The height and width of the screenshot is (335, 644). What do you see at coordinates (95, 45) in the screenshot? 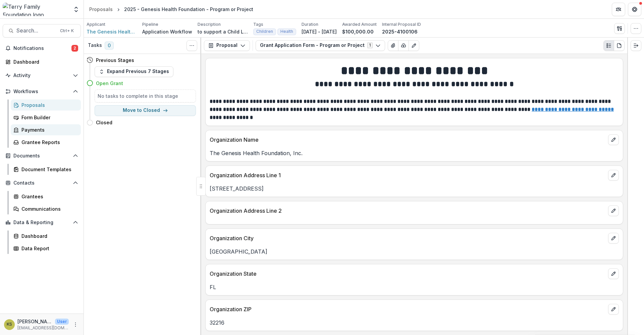
I see `h3: Tasks` at bounding box center [95, 45].